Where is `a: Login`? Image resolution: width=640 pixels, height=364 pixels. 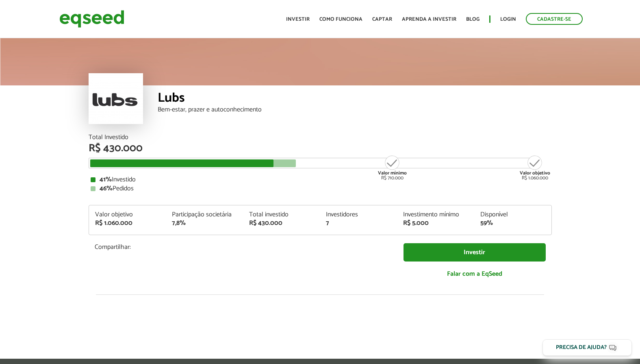
a: Login is located at coordinates (508, 19).